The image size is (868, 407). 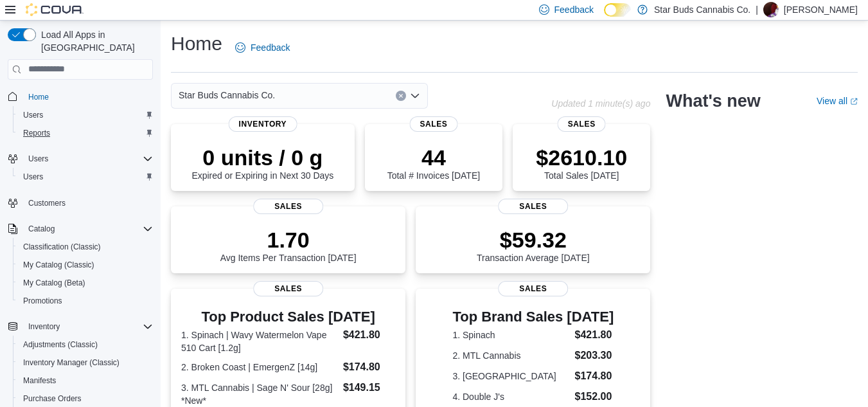 I want to click on a: Reports, so click(x=37, y=133).